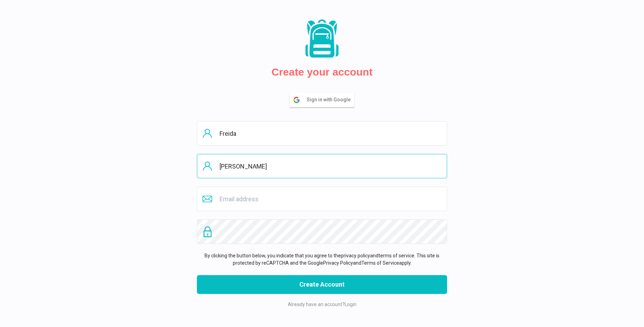 The image size is (644, 327). What do you see at coordinates (350, 305) in the screenshot?
I see `a: Login` at bounding box center [350, 305].